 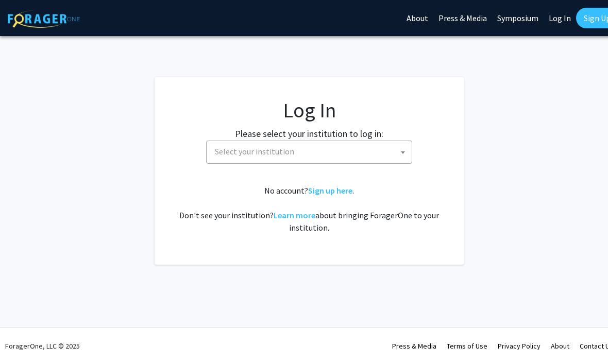 I want to click on label: Please select your institution to log in:, so click(x=309, y=134).